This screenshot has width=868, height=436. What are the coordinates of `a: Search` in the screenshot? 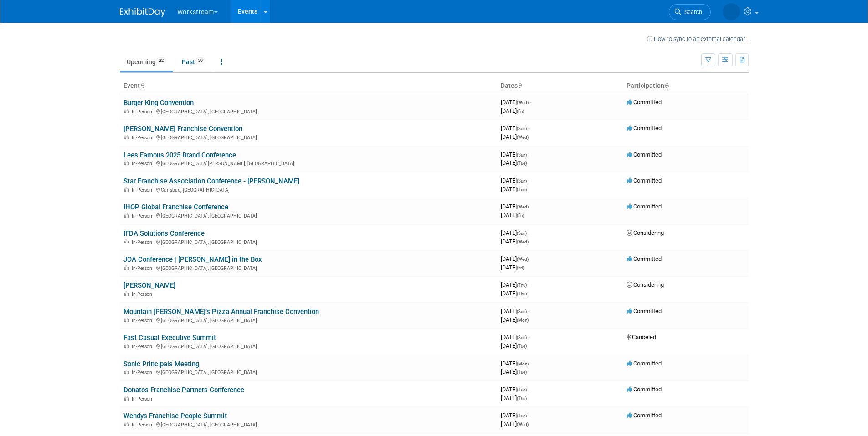 It's located at (690, 12).